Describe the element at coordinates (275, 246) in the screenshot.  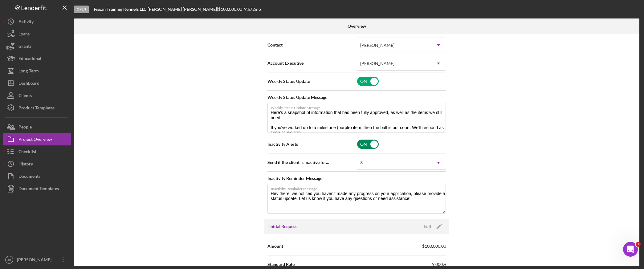
I see `span: Amount` at that location.